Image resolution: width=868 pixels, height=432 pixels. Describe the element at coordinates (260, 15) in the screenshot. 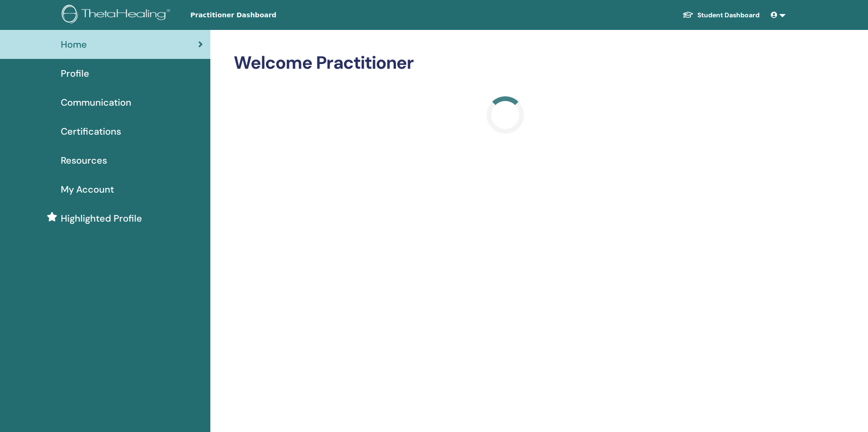

I see `span: Practitioner Dashboard` at that location.